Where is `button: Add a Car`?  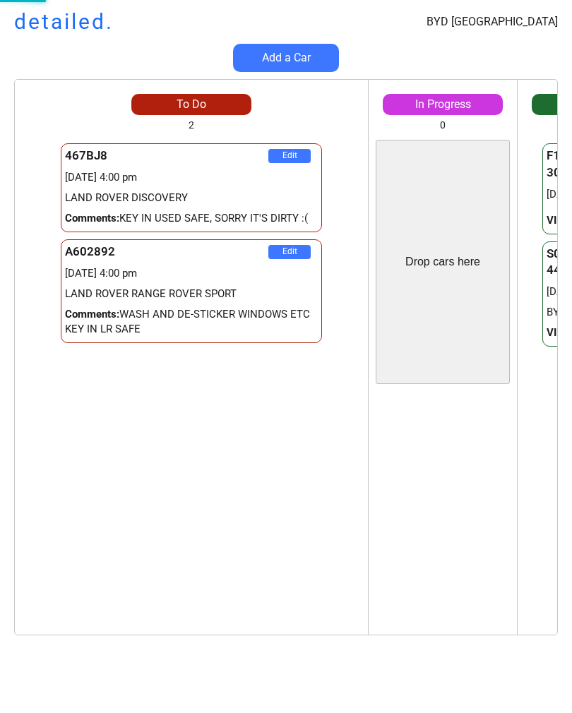
button: Add a Car is located at coordinates (286, 58).